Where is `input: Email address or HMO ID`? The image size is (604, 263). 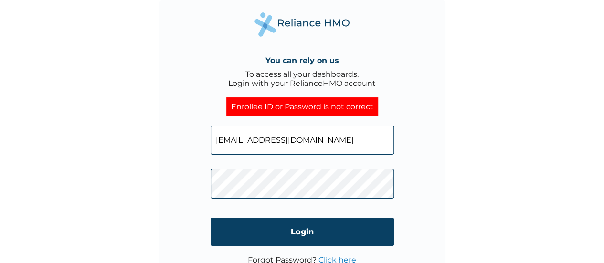 input: Email address or HMO ID is located at coordinates (302, 140).